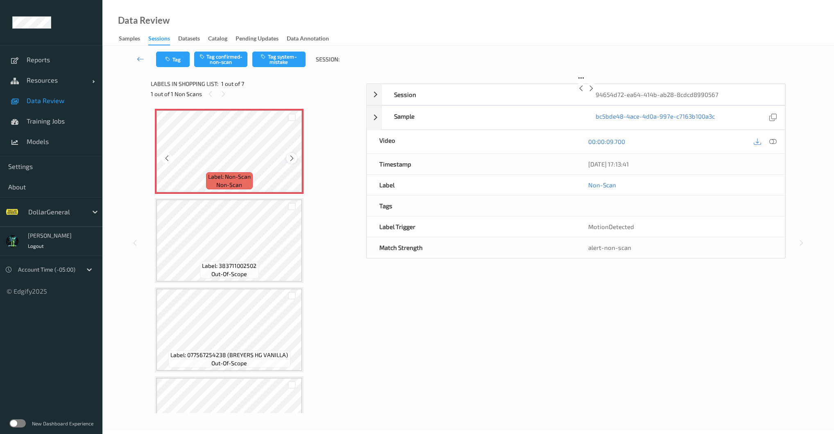 Image resolution: width=834 pixels, height=434 pixels. I want to click on a: Datasets, so click(193, 39).